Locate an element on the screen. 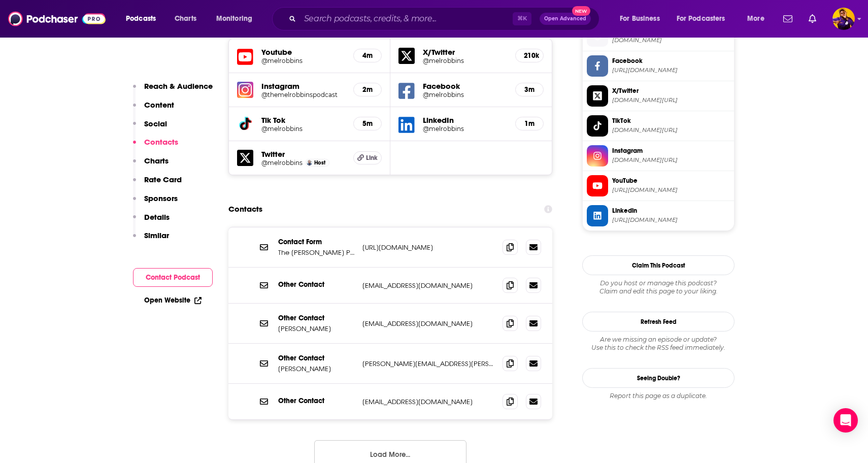  h5: @themelrobbinspodcast is located at coordinates (303, 94).